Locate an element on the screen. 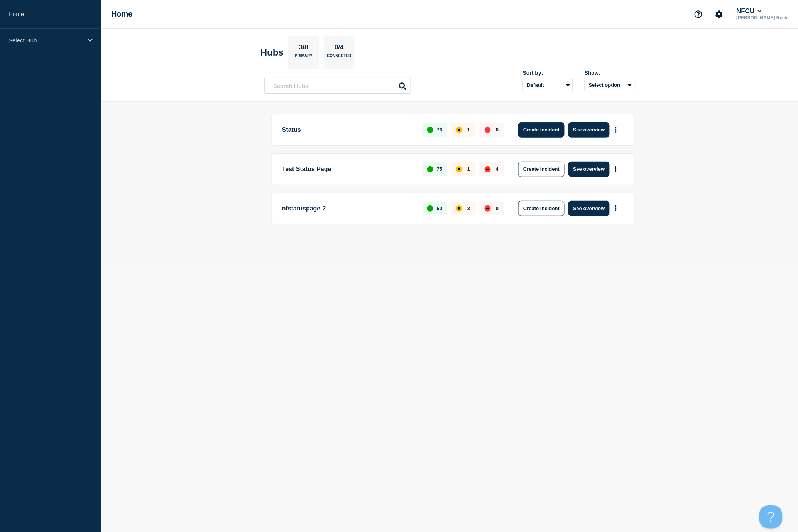  button: Select option is located at coordinates (610, 85).